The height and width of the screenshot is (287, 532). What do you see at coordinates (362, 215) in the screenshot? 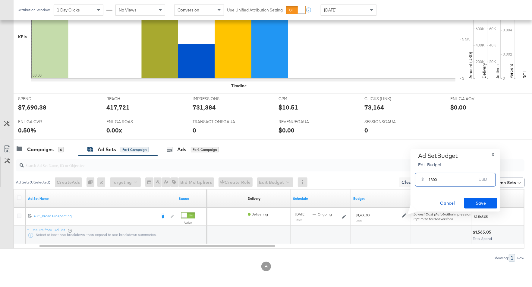
I see `div: $1,400.00` at bounding box center [362, 215].